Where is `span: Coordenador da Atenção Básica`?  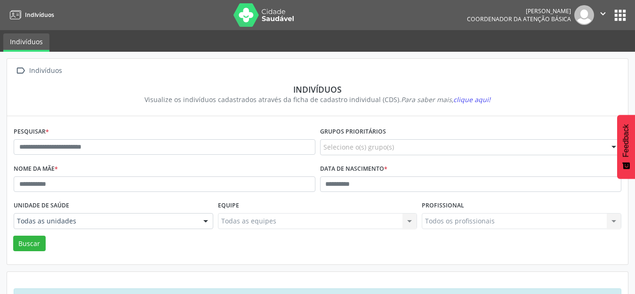
span: Coordenador da Atenção Básica is located at coordinates (519, 19).